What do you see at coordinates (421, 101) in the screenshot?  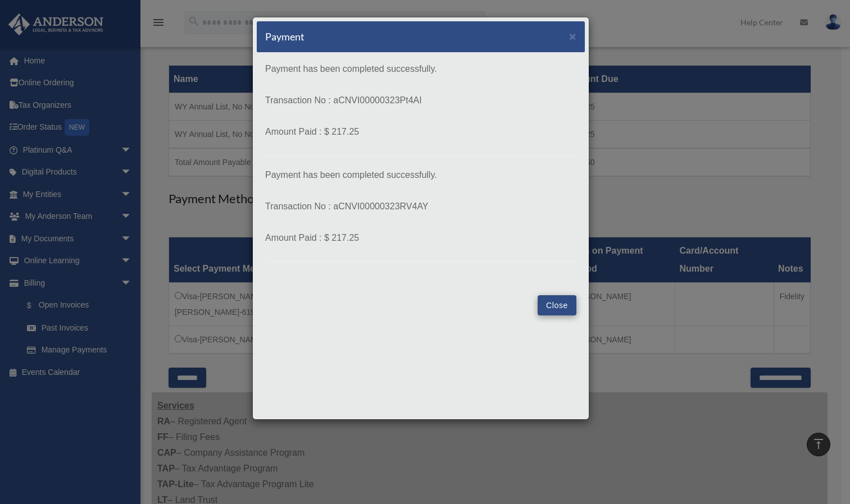 I see `p: Transaction No : aCNVI00000323Pt4AI` at bounding box center [421, 101].